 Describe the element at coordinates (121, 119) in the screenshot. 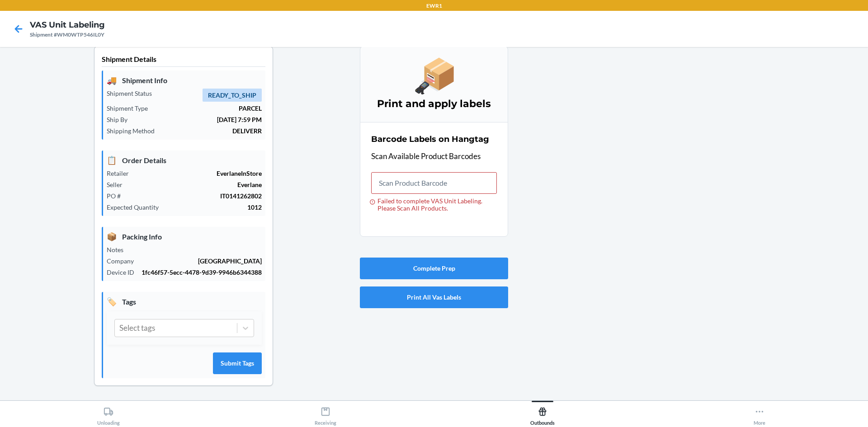

I see `p: Ship By` at that location.